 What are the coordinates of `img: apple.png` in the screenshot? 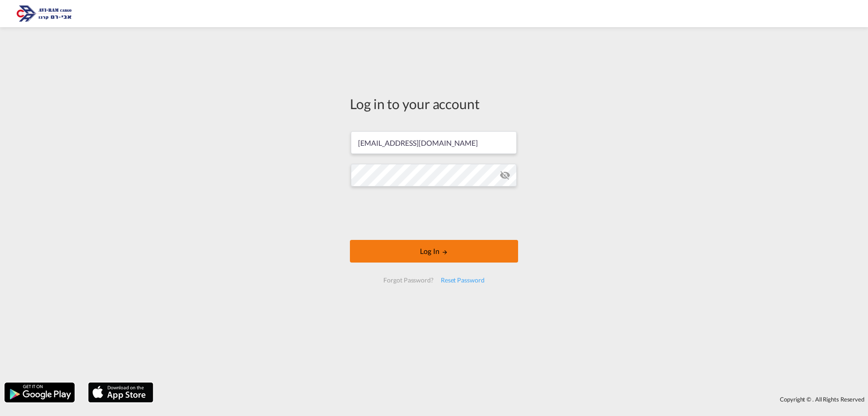 It's located at (121, 392).